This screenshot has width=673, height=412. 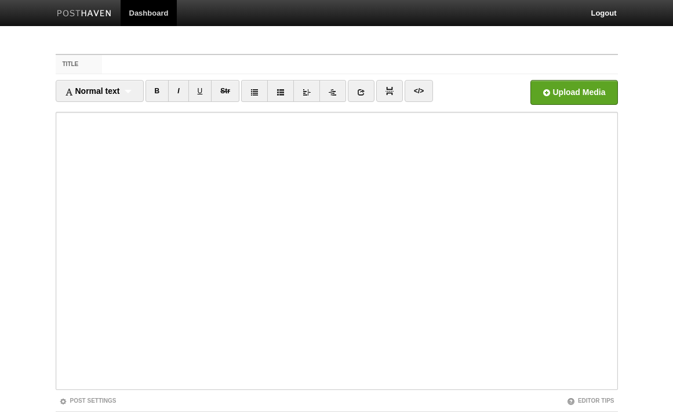 I want to click on a: B, so click(x=157, y=91).